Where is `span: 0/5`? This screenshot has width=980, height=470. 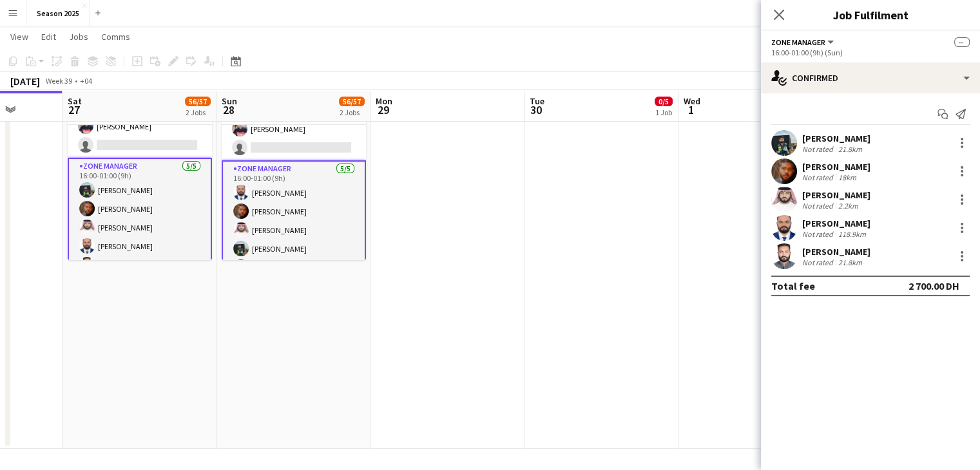 span: 0/5 is located at coordinates (663, 101).